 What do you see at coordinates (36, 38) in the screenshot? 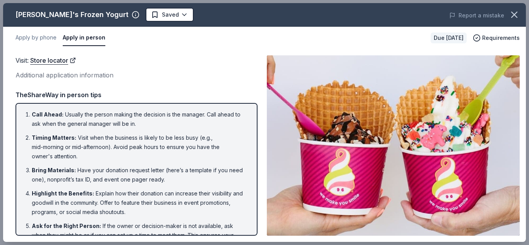
I see `button: Apply by phone` at bounding box center [36, 38].